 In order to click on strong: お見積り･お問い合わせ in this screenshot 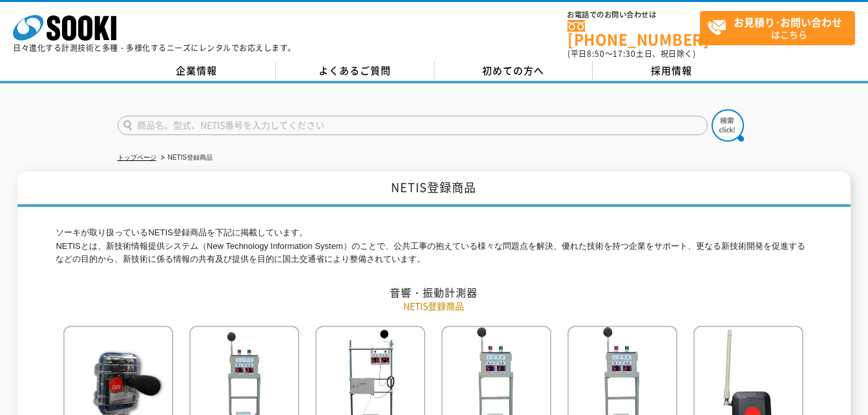, I will do `click(787, 22)`.